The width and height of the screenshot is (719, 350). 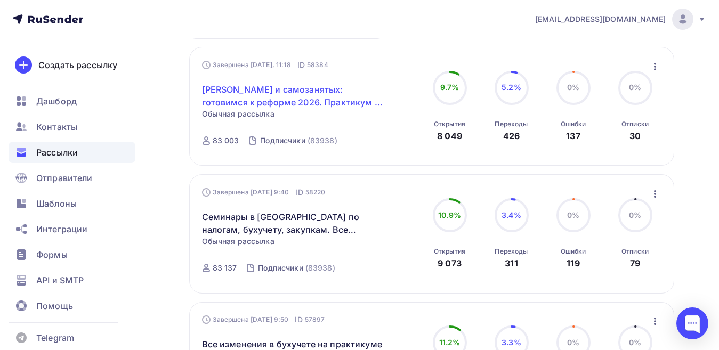 What do you see at coordinates (316, 192) in the screenshot?
I see `span: 58220` at bounding box center [316, 192].